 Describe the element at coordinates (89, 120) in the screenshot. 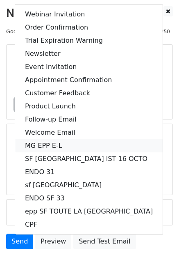

I see `a: Follow-up Email` at that location.